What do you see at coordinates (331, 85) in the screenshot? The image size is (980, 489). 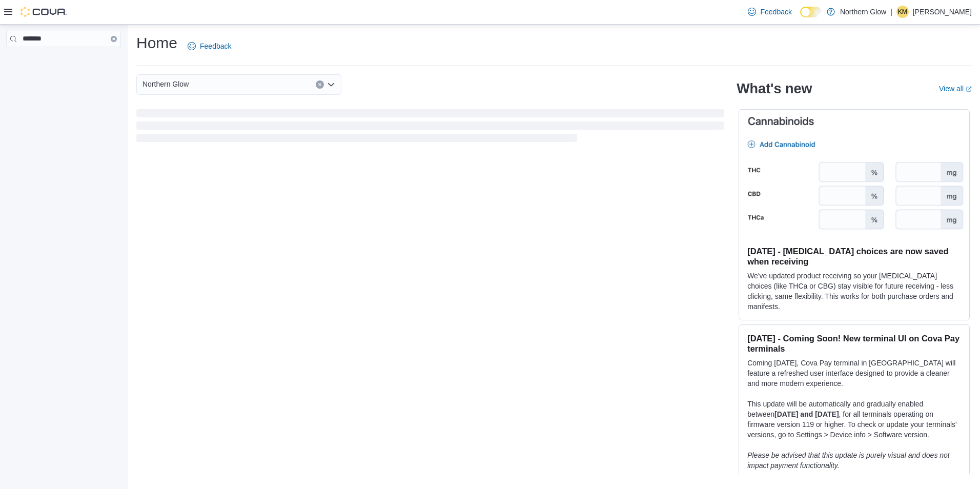 I see `button: Open list of options` at bounding box center [331, 85].